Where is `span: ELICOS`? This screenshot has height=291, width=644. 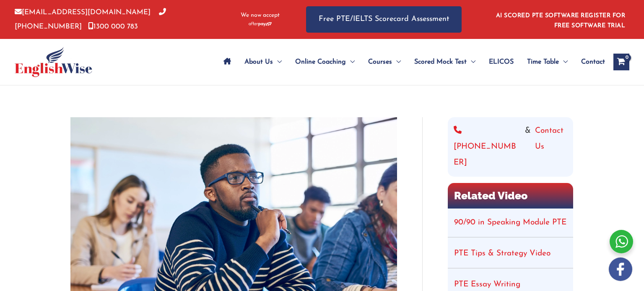
span: ELICOS is located at coordinates (501, 62).